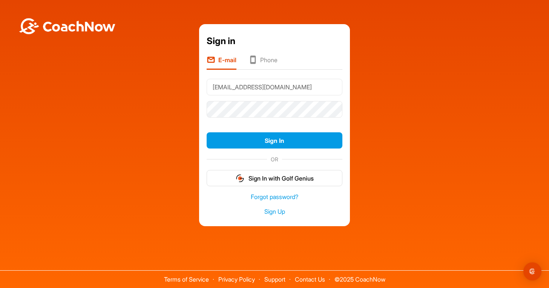 This screenshot has width=549, height=288. Describe the element at coordinates (263, 63) in the screenshot. I see `li: Phone` at that location.